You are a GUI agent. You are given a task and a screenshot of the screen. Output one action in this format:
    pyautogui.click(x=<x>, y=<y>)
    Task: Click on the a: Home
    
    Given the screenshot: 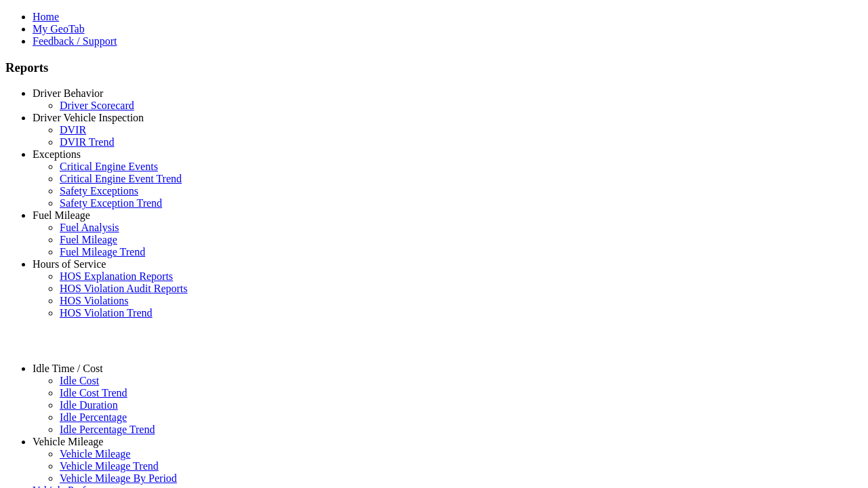 What is the action you would take?
    pyautogui.click(x=46, y=17)
    